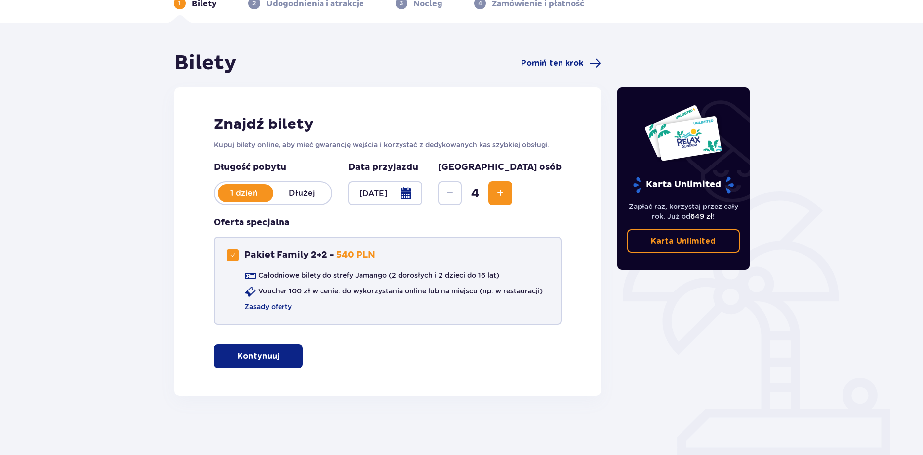 The width and height of the screenshot is (923, 455). I want to click on p: Data przyjazdu, so click(383, 167).